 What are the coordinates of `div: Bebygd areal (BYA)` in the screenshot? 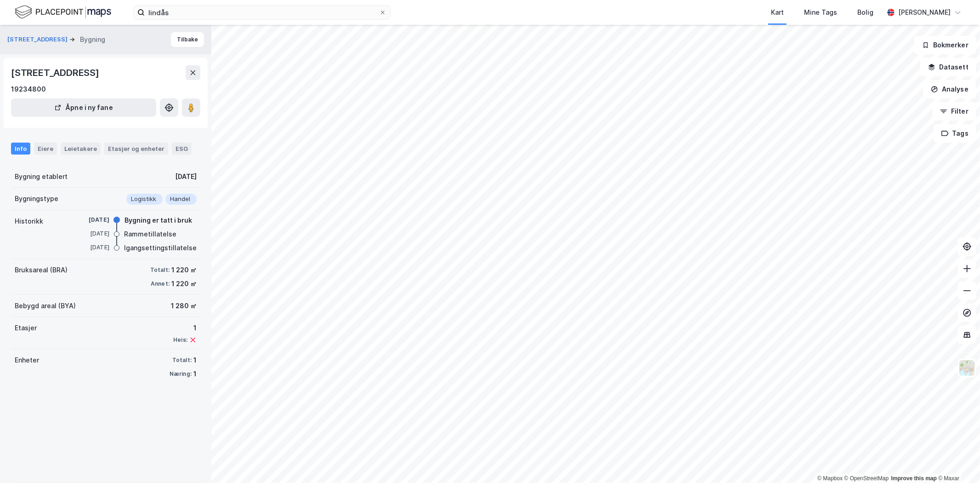 It's located at (45, 306).